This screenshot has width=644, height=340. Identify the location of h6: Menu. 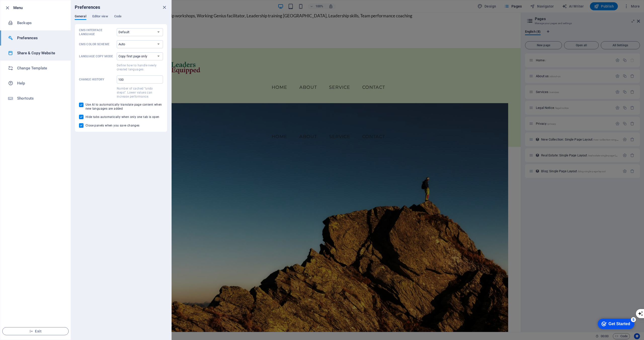
(40, 8).